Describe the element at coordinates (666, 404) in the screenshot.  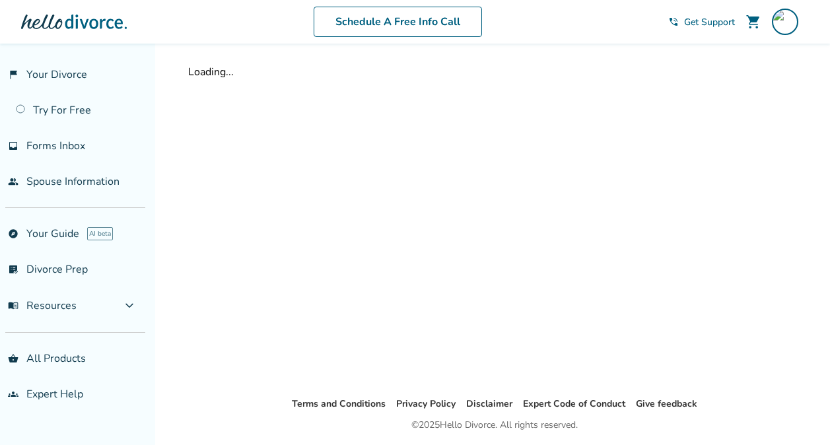
I see `li: Give feedback` at that location.